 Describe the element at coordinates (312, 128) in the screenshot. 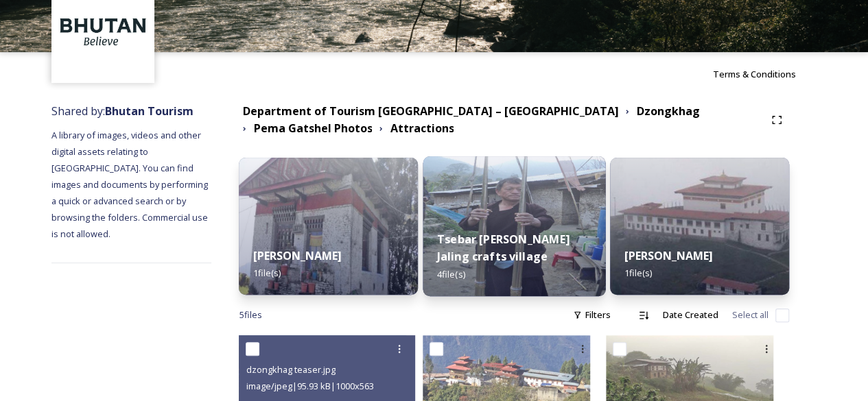

I see `strong: Pema Gatshel Photos` at that location.